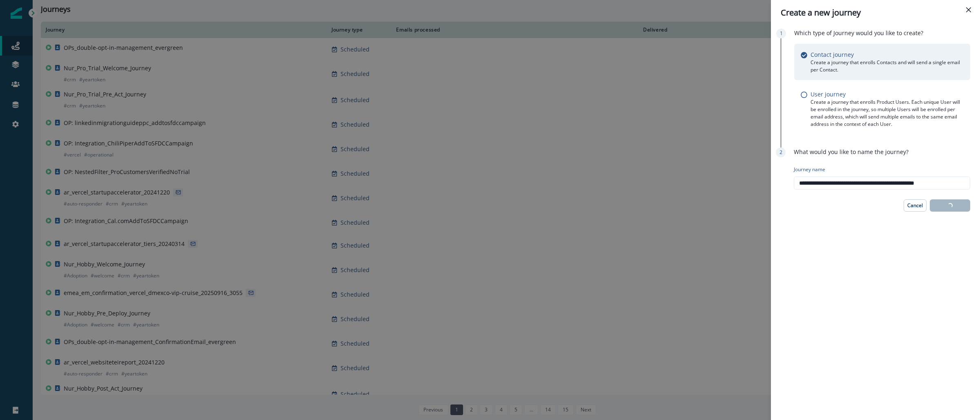 The height and width of the screenshot is (420, 980). What do you see at coordinates (915, 205) in the screenshot?
I see `button: Cancel` at bounding box center [915, 205].